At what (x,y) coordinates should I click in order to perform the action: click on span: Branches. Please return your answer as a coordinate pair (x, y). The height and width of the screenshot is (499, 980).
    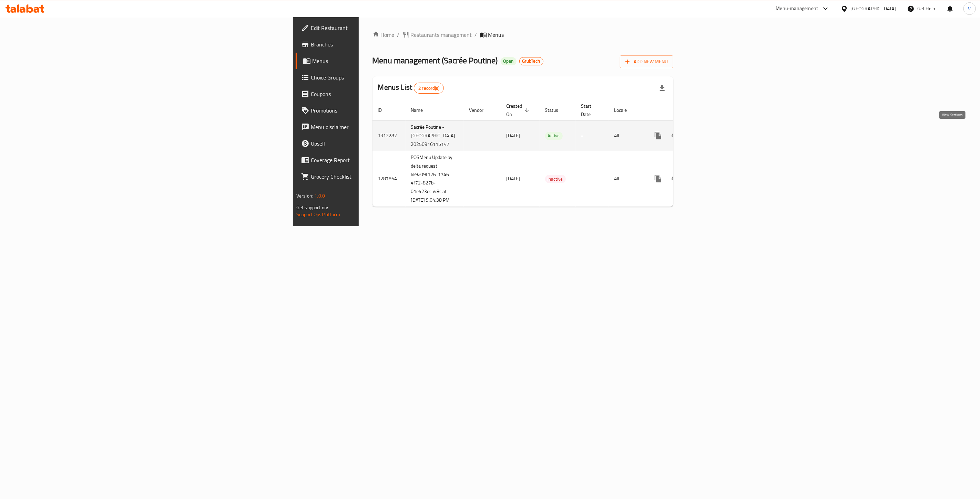
    Looking at the image, I should click on (381, 45).